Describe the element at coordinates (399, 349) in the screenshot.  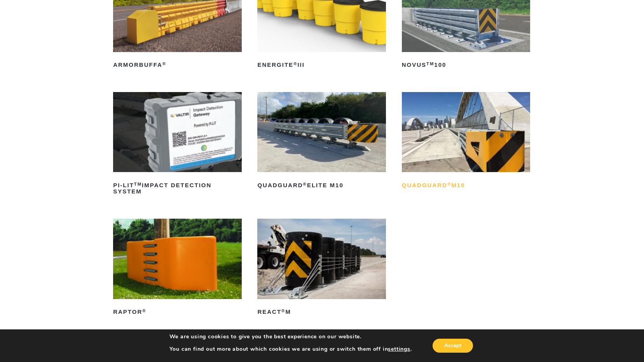
I see `button: settings` at that location.